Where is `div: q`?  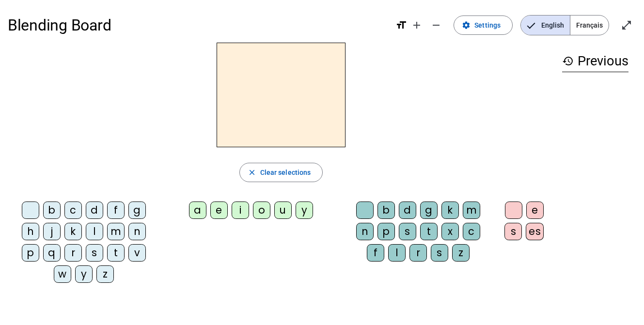
div: q is located at coordinates (52, 253).